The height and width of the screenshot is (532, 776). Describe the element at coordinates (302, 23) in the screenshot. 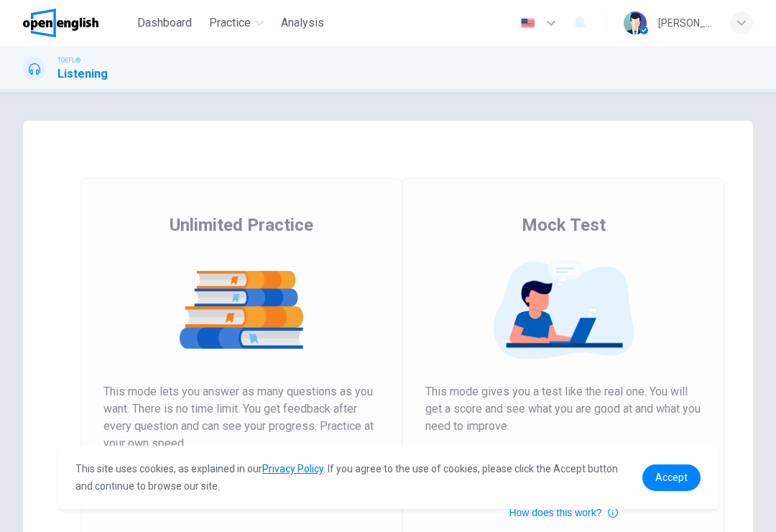

I see `span: Analysis` at that location.